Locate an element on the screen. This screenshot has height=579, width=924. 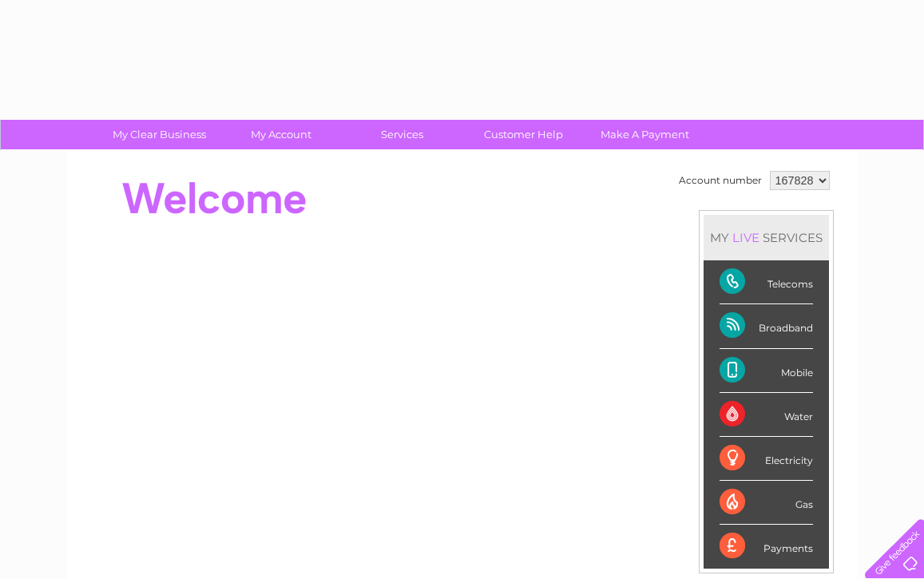
div: Telecoms is located at coordinates (765, 282).